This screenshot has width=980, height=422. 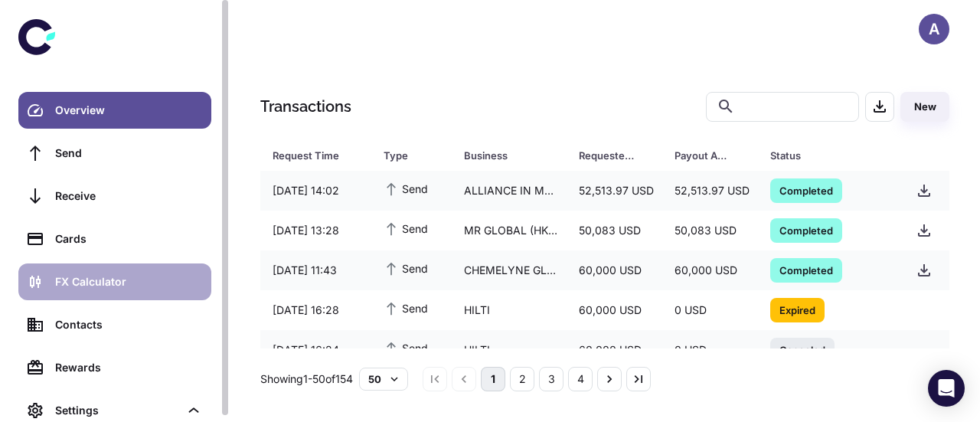 What do you see at coordinates (404, 155) in the screenshot?
I see `div: Type` at bounding box center [404, 155].